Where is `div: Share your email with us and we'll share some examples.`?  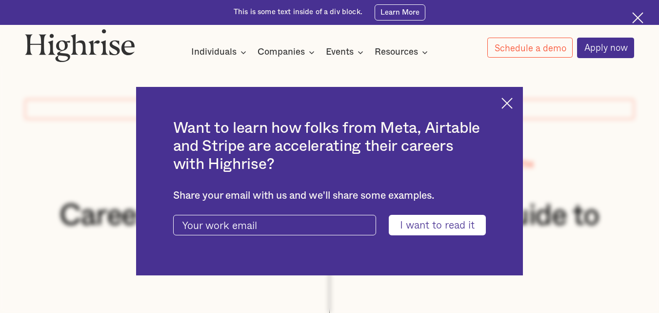
div: Share your email with us and we'll share some examples. is located at coordinates (330, 196).